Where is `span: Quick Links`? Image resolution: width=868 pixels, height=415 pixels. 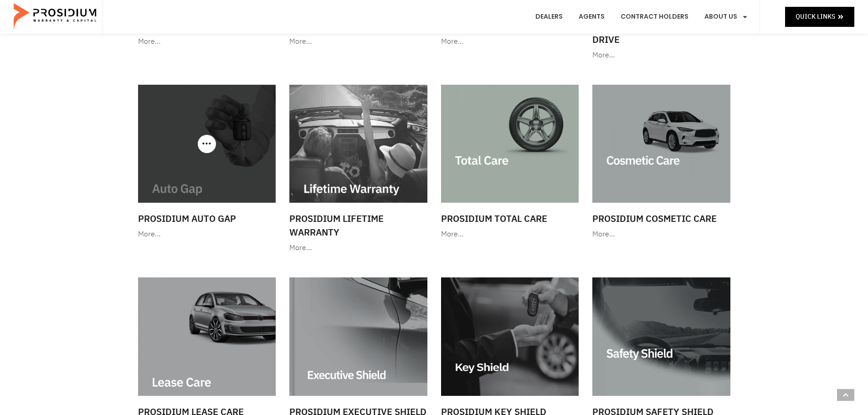
span: Quick Links is located at coordinates (816, 16).